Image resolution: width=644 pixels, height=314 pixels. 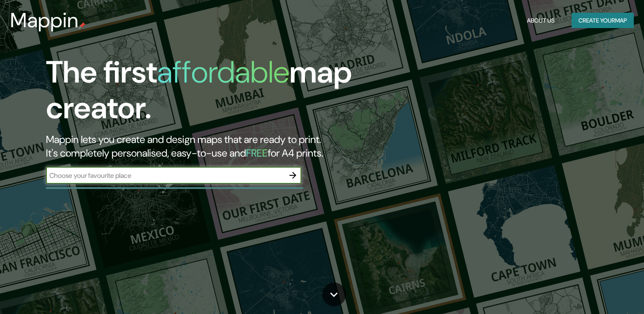 What do you see at coordinates (602, 21) in the screenshot?
I see `button: Create yourmap` at bounding box center [602, 21].